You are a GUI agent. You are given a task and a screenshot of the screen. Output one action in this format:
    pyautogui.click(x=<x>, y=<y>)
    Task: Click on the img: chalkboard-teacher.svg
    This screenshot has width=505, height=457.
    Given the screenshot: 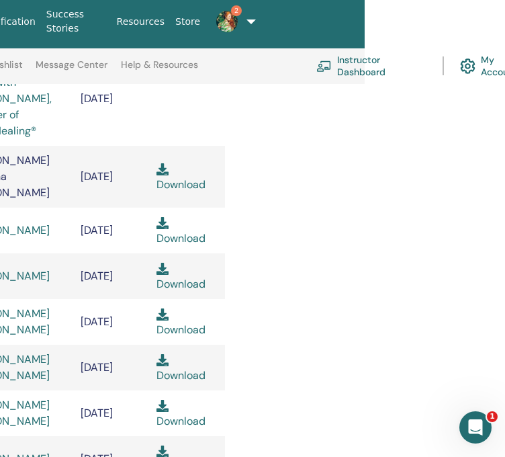 What is the action you would take?
    pyautogui.click(x=324, y=66)
    